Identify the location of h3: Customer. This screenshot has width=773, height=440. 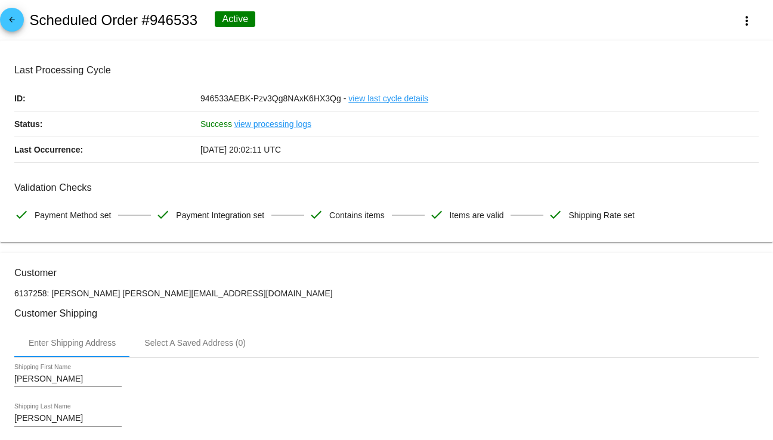
(387, 273).